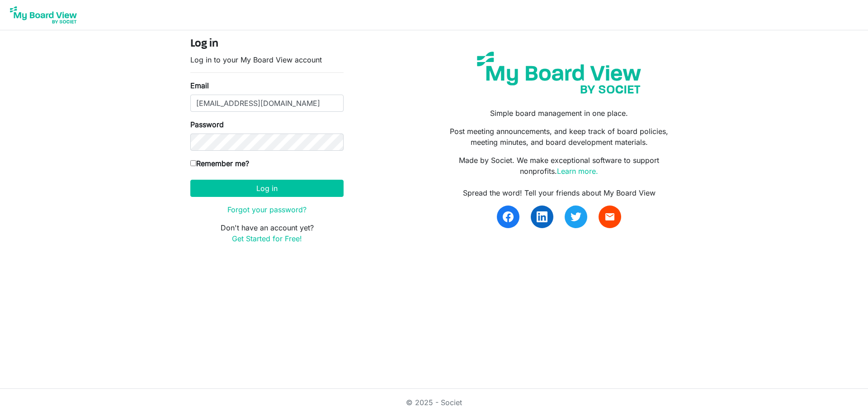 This screenshot has width=868, height=416. What do you see at coordinates (267, 188) in the screenshot?
I see `button: Log in` at bounding box center [267, 188].